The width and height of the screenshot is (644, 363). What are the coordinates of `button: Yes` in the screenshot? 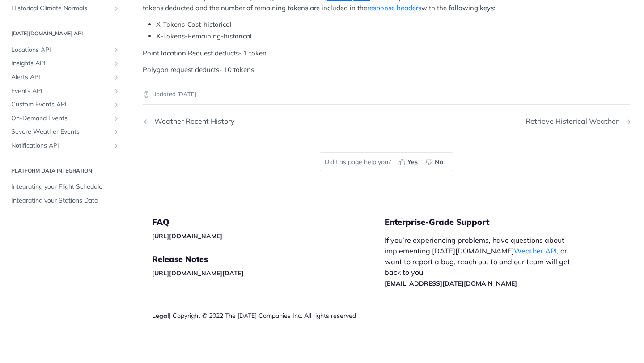 It's located at (409, 162).